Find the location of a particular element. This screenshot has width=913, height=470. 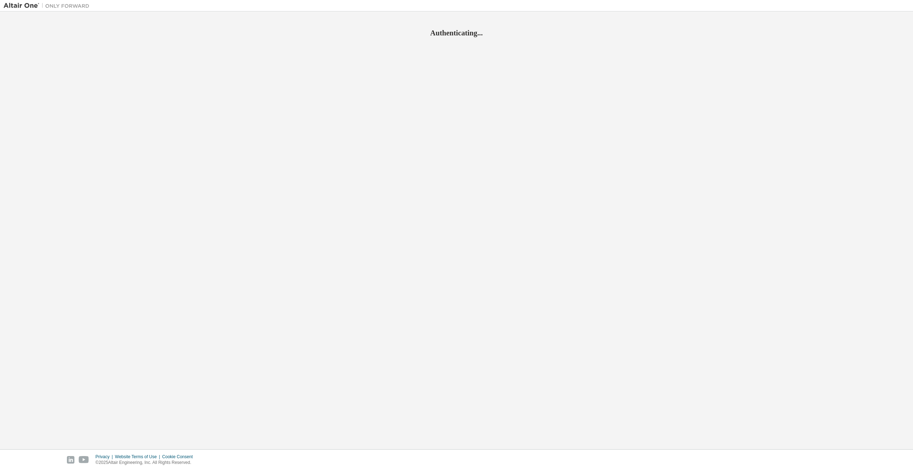

img: Altair One is located at coordinates (48, 6).